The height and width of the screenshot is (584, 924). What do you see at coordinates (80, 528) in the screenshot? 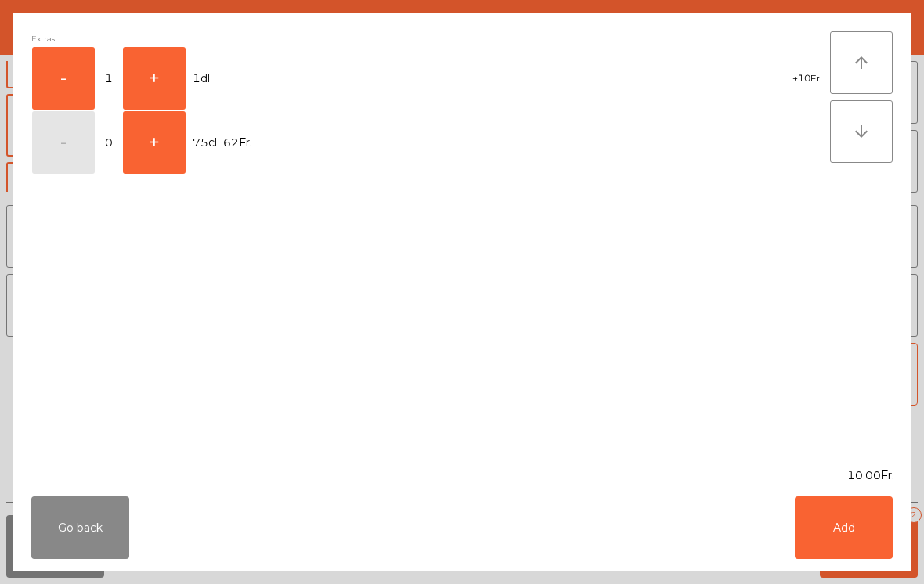
I see `button: Go back` at bounding box center [80, 528].